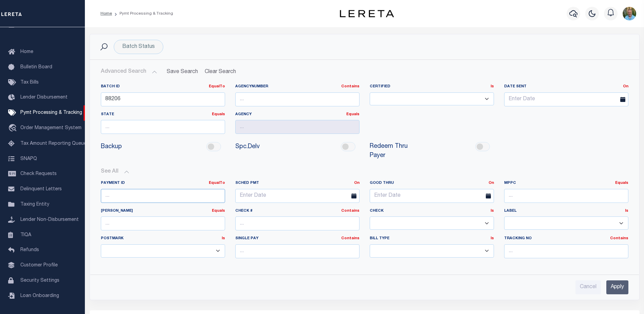 Image resolution: width=644 pixels, height=314 pixels. Describe the element at coordinates (139, 47) in the screenshot. I see `div: Batch Status` at that location.